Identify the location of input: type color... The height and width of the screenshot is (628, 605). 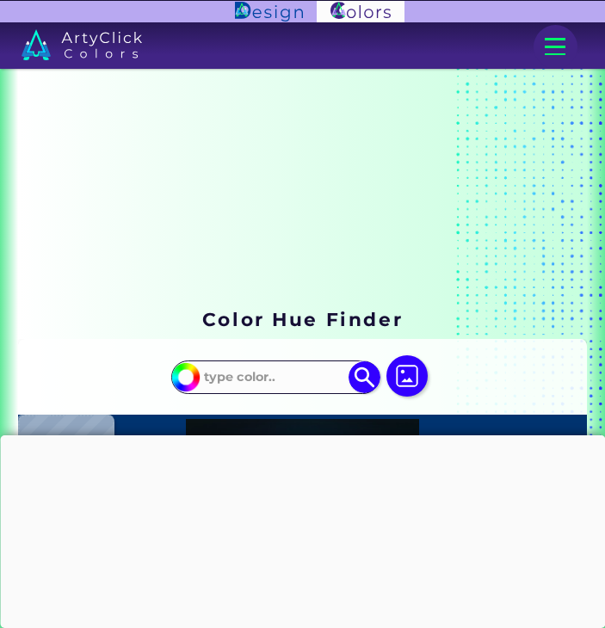
(275, 377).